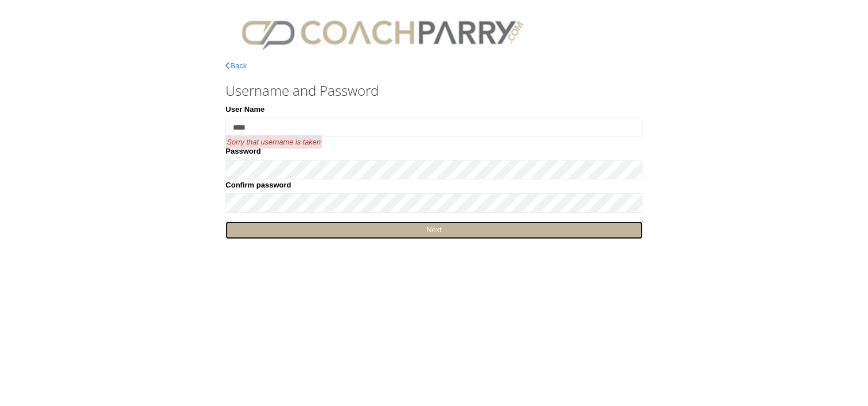  What do you see at coordinates (245, 110) in the screenshot?
I see `label: User Name` at bounding box center [245, 110].